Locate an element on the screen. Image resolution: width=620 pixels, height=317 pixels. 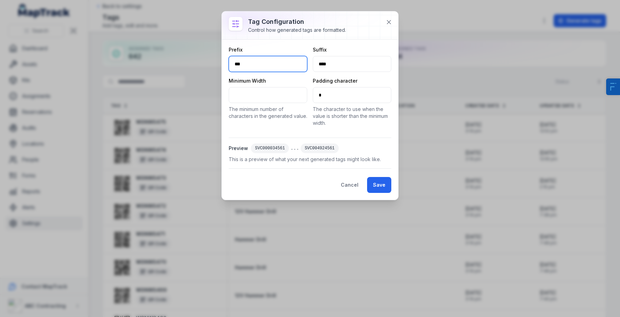
p: The character to use when the value is shorter than the minimum width. is located at coordinates (352, 116).